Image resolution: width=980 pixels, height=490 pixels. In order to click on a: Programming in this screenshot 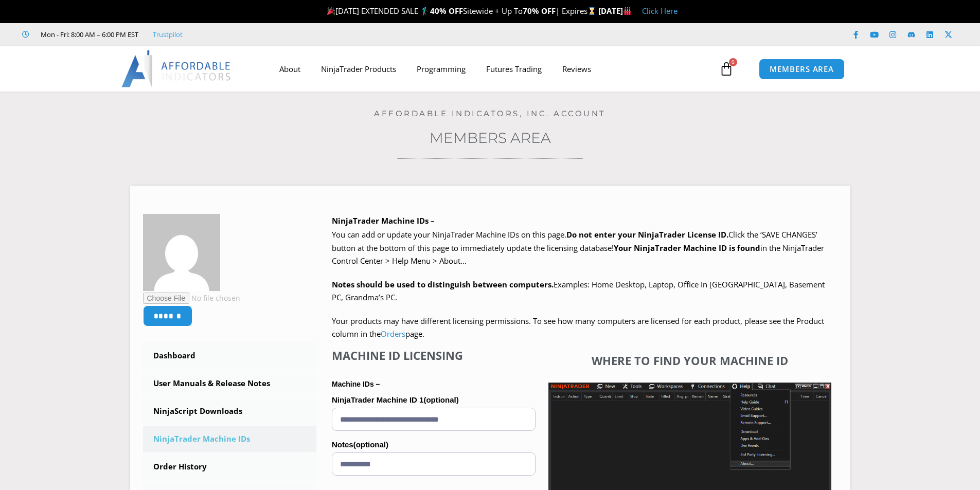, I will do `click(440, 68)`.